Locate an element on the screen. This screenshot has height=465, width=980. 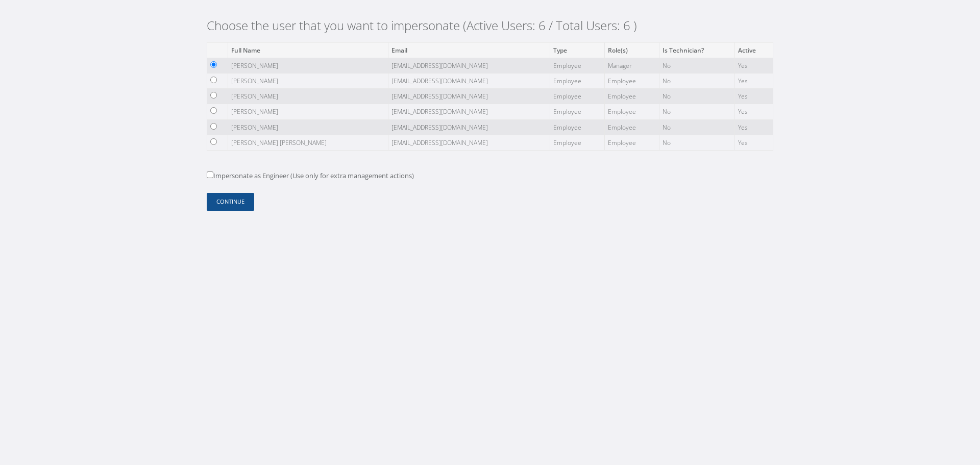
th: Full Name is located at coordinates (308, 50).